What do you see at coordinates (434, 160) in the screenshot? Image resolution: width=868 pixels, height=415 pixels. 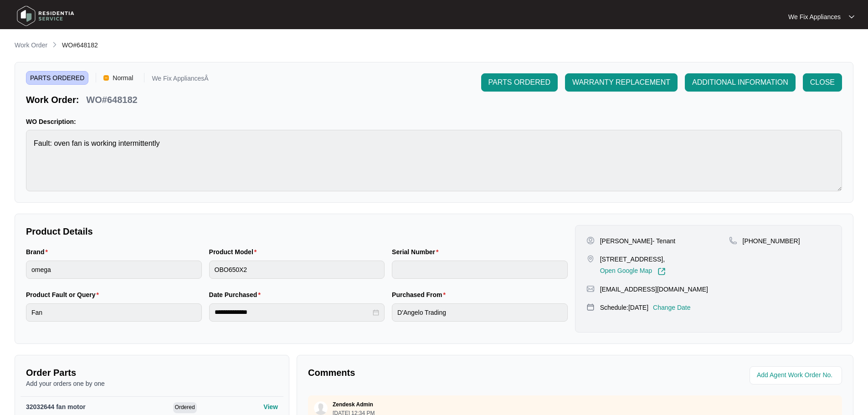 I see `textarea: Fault: oven fan is working intermittently` at bounding box center [434, 160].